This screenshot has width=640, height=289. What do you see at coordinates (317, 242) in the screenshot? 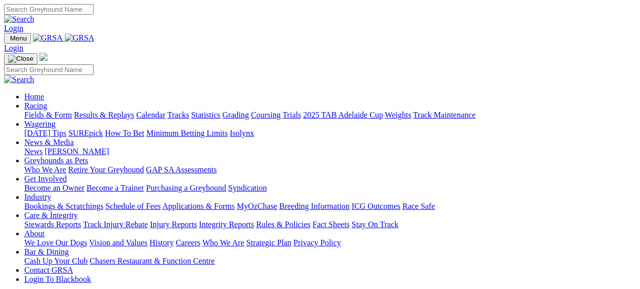
I see `a: Privacy Policy` at bounding box center [317, 242].